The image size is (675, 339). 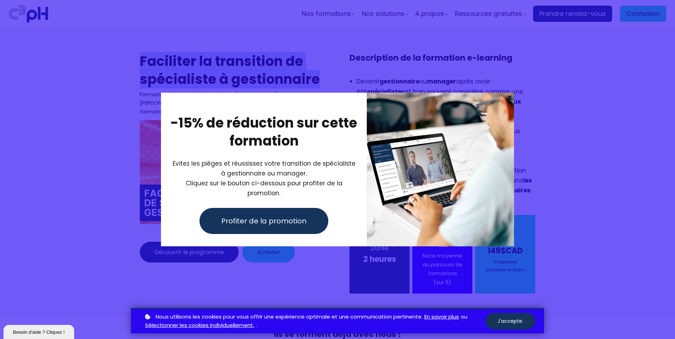 What do you see at coordinates (441, 317) in the screenshot?
I see `a: En savoir plus` at bounding box center [441, 317].